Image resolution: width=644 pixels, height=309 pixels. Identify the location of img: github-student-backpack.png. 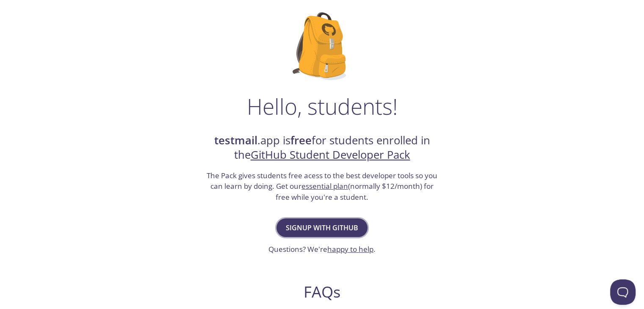
(322, 46).